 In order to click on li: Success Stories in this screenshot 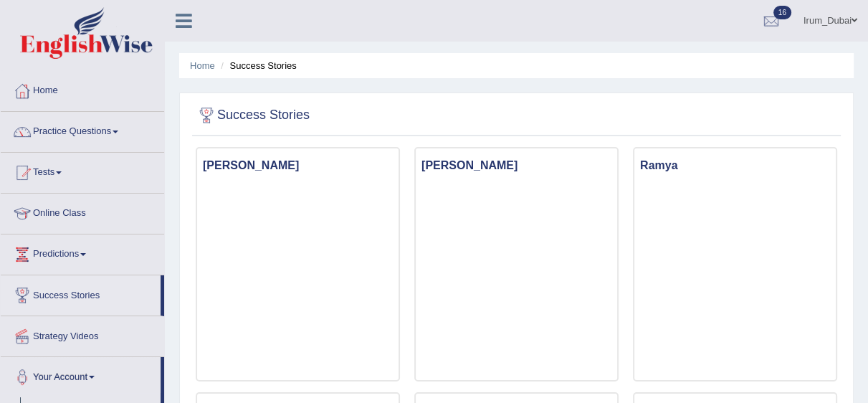, I will do `click(257, 65)`.